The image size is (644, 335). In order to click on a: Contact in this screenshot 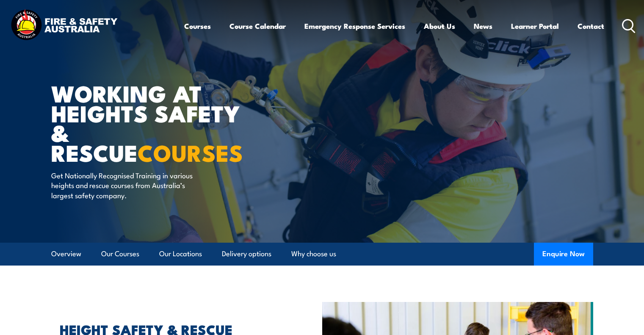, I will do `click(590, 26)`.